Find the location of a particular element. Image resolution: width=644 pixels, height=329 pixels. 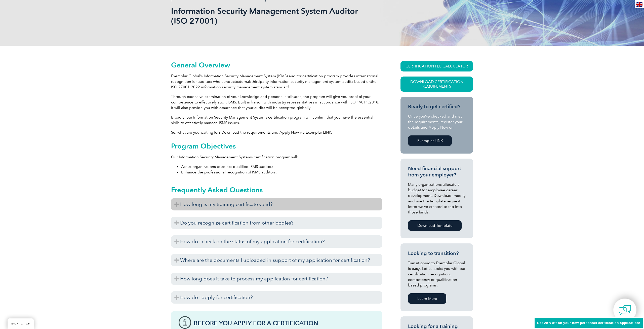

a: CERTIFICATION FEE CALCULATOR is located at coordinates (437, 66).